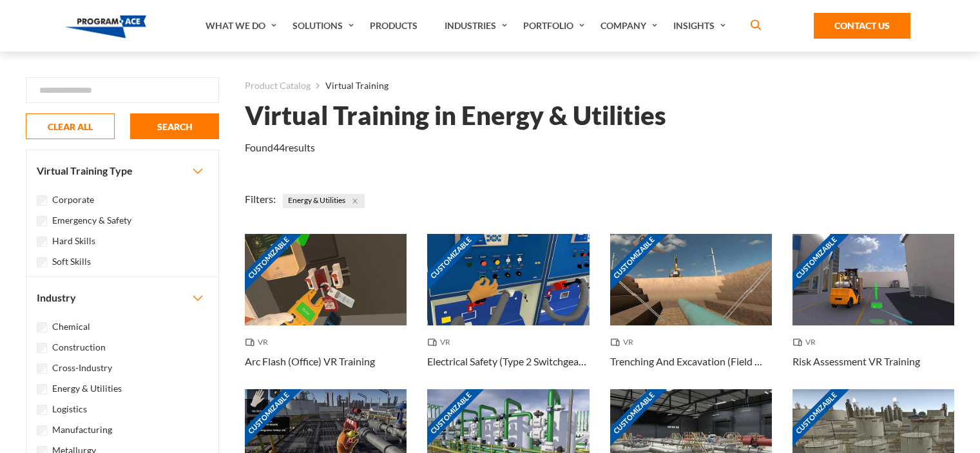 Image resolution: width=980 pixels, height=453 pixels. I want to click on a: Contact Us, so click(862, 26).